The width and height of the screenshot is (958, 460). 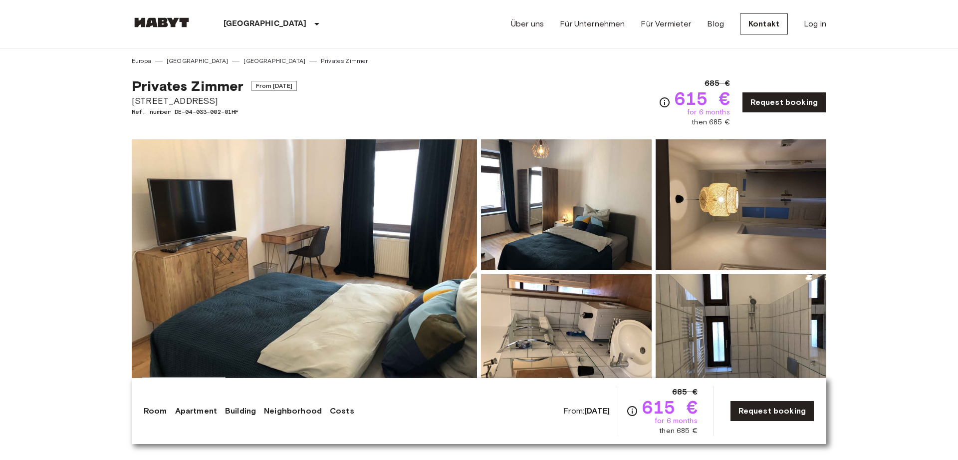 I want to click on a: Room, so click(x=155, y=411).